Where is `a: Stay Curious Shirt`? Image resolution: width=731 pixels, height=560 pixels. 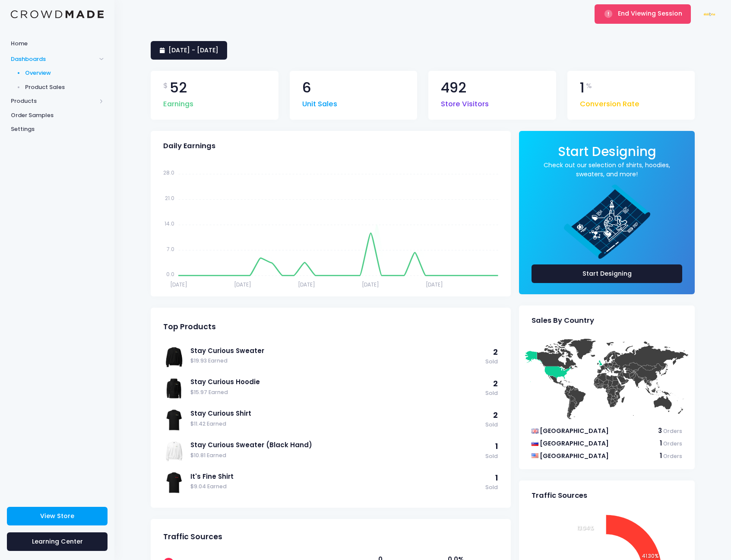
a: Stay Curious Shirt is located at coordinates (335, 414).